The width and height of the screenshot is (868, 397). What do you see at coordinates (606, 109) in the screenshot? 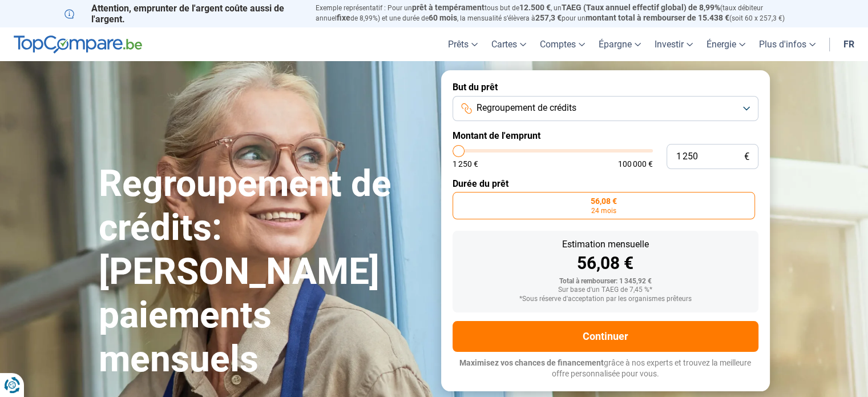
I see `button: Regroupement de crédits` at bounding box center [606, 109].